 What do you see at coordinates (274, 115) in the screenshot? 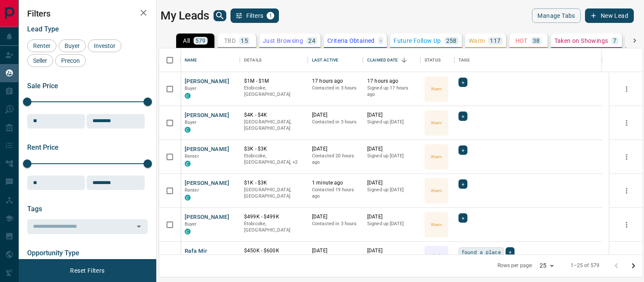
I see `p: $4K - $4K` at bounding box center [274, 115].